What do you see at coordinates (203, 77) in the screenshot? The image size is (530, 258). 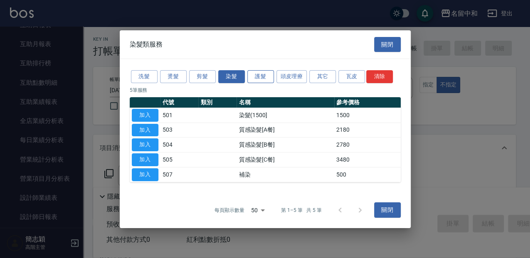 I see `button: 剪髮` at bounding box center [203, 77].